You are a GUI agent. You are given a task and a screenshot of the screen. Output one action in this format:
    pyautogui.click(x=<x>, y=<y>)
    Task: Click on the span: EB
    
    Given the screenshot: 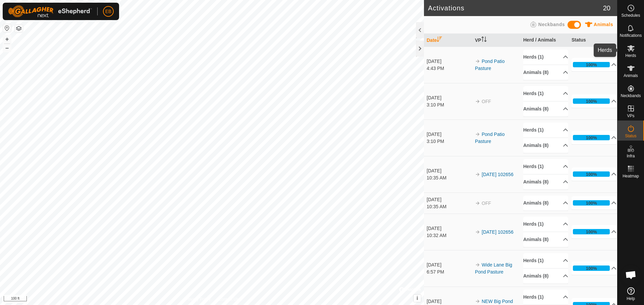 What is the action you would take?
    pyautogui.click(x=109, y=11)
    